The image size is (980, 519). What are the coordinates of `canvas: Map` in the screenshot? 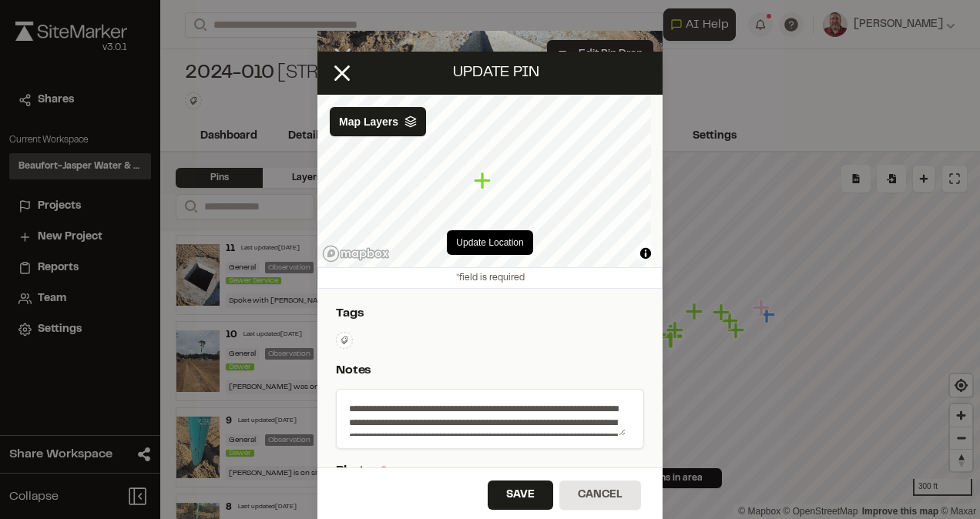 It's located at (484, 181).